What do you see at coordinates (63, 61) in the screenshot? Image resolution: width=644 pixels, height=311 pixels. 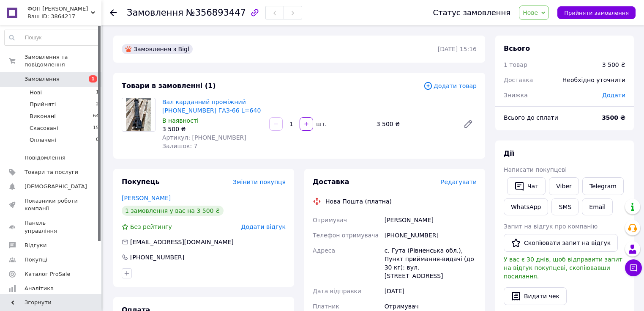 I see `span: Замовлення та повідомлення` at bounding box center [63, 61].